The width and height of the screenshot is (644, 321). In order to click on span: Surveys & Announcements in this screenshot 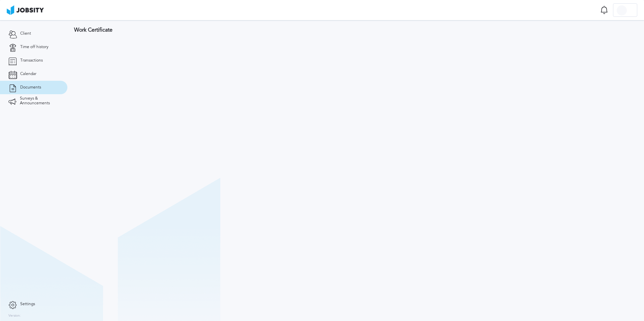, I will do `click(39, 101)`.